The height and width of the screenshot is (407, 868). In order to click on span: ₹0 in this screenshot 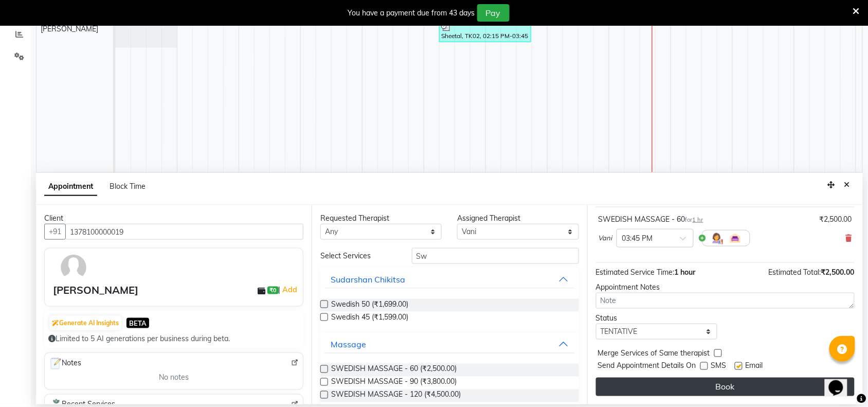, I will do `click(273, 291)`.